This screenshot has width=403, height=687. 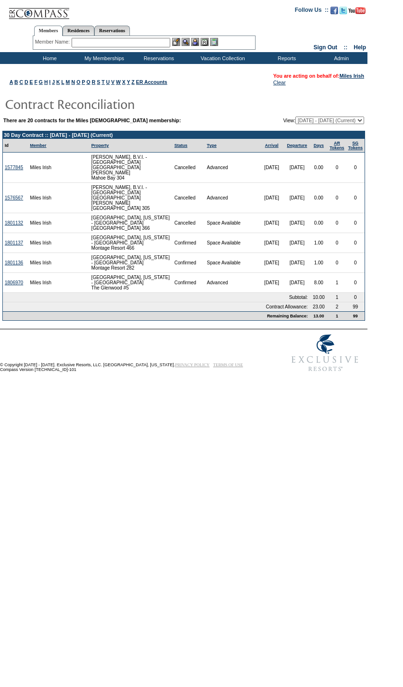 I want to click on td: Space Available, so click(x=232, y=263).